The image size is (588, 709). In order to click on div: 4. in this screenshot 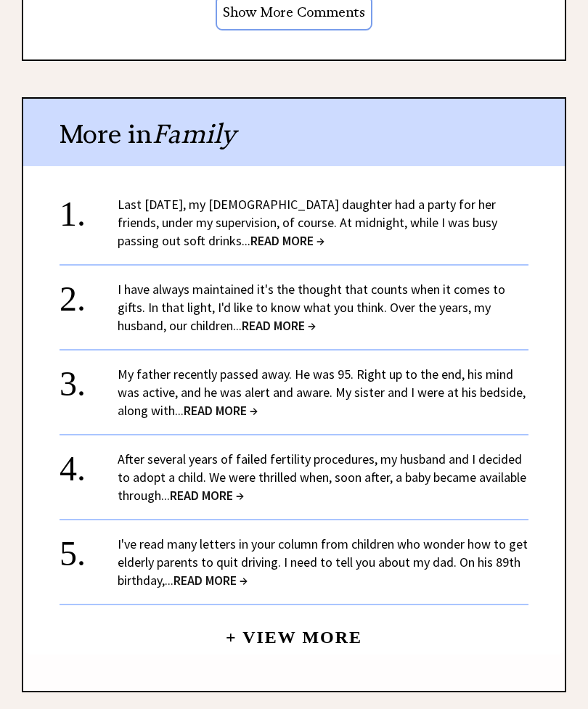, I will do `click(88, 463)`.